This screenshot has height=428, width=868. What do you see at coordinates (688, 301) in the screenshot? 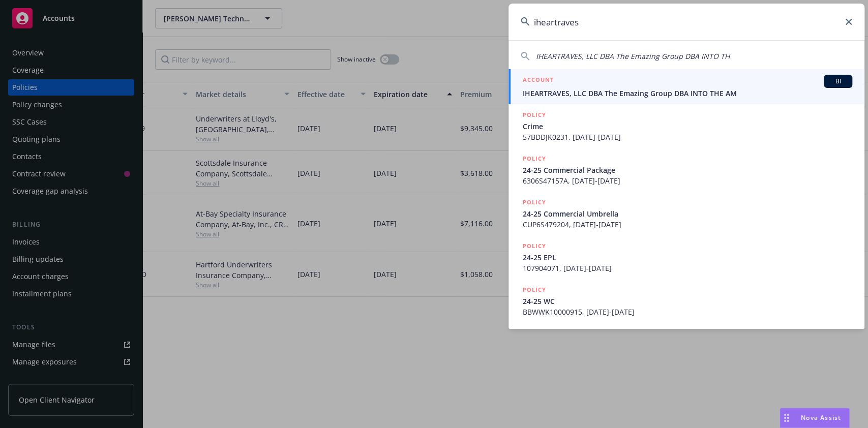
I see `span: 24-25 WC` at bounding box center [688, 301].